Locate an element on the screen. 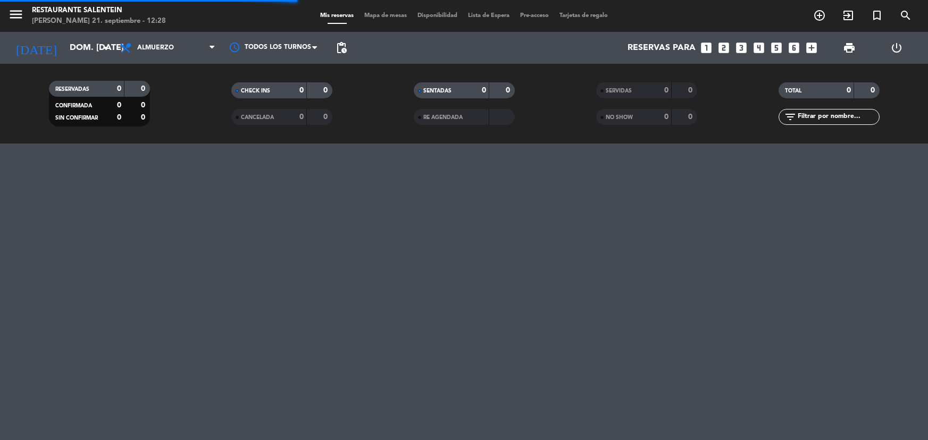 This screenshot has width=928, height=440. i: menu is located at coordinates (16, 14).